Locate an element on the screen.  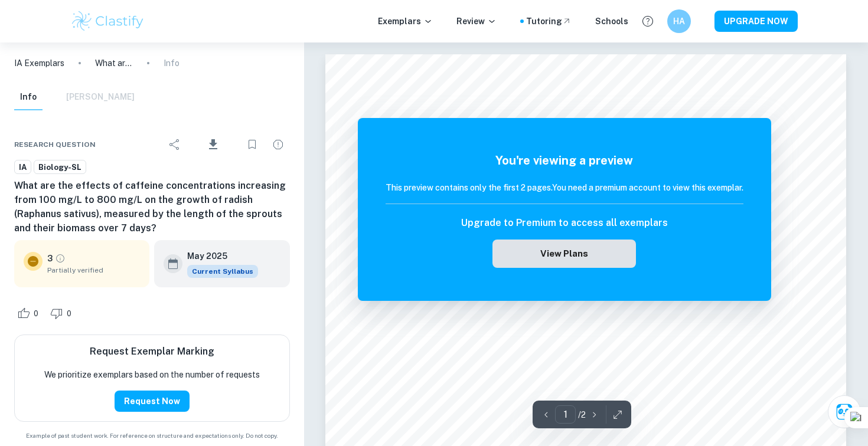
button: Help and Feedback is located at coordinates (648, 21).